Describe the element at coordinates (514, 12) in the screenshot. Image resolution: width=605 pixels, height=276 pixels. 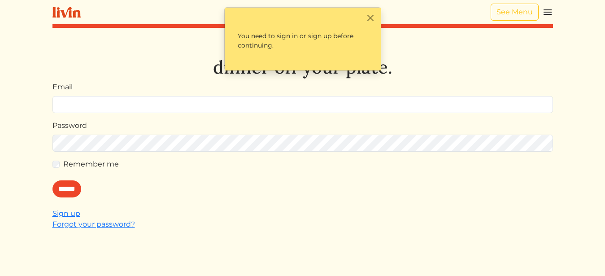
I see `a: See Menu` at that location.